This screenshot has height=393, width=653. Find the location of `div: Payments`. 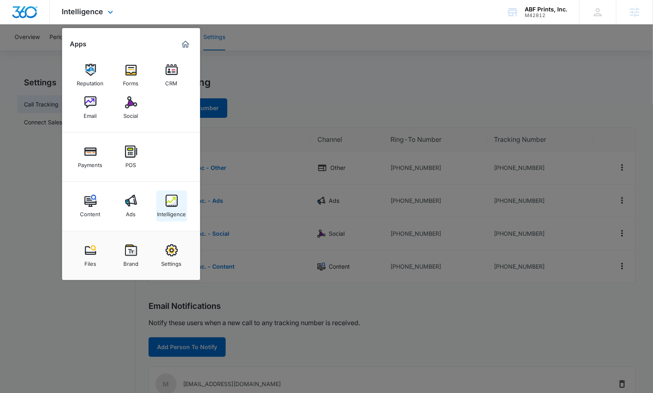

div: Payments is located at coordinates (91, 163).